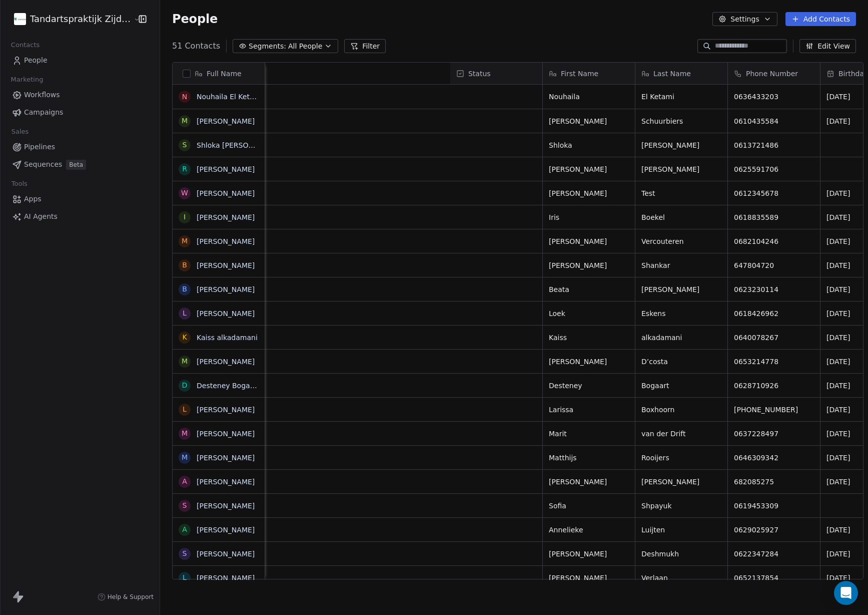  What do you see at coordinates (185, 193) in the screenshot?
I see `div: W` at bounding box center [185, 193].